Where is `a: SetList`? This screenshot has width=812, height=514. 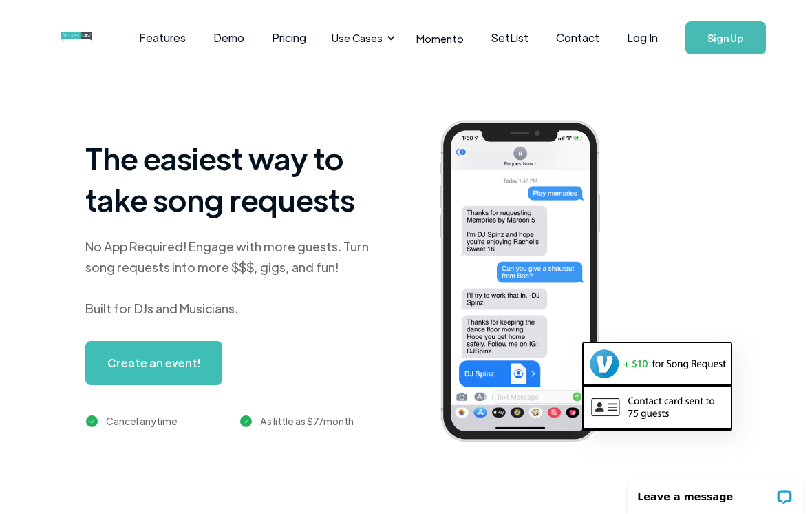
a: SetList is located at coordinates (510, 38).